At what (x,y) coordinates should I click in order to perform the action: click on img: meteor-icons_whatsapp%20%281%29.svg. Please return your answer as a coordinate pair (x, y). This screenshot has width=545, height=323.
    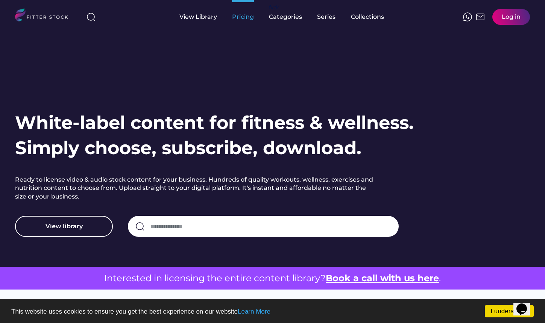
    Looking at the image, I should click on (467, 17).